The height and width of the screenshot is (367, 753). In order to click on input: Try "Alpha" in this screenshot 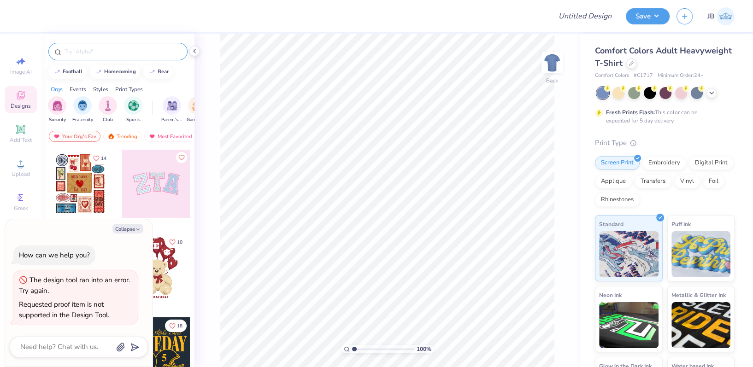, I will do `click(123, 52)`.